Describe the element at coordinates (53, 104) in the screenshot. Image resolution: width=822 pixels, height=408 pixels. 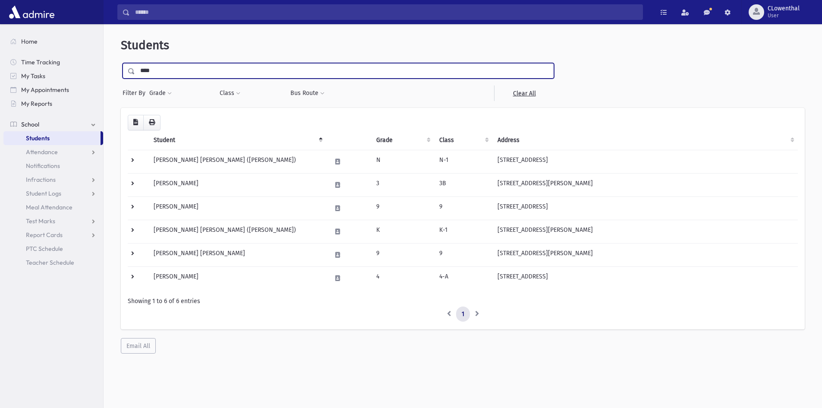
I see `a: My Reports` at that location.